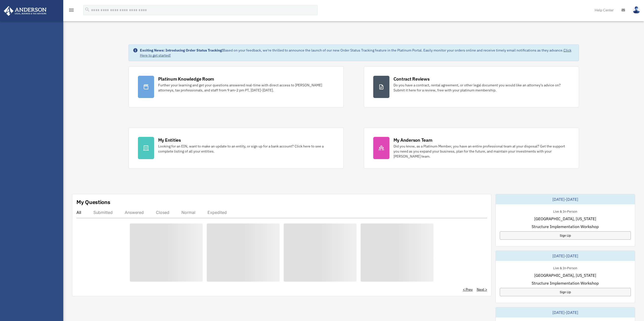 The image size is (644, 321). Describe the element at coordinates (467, 290) in the screenshot. I see `a: < Prev` at that location.